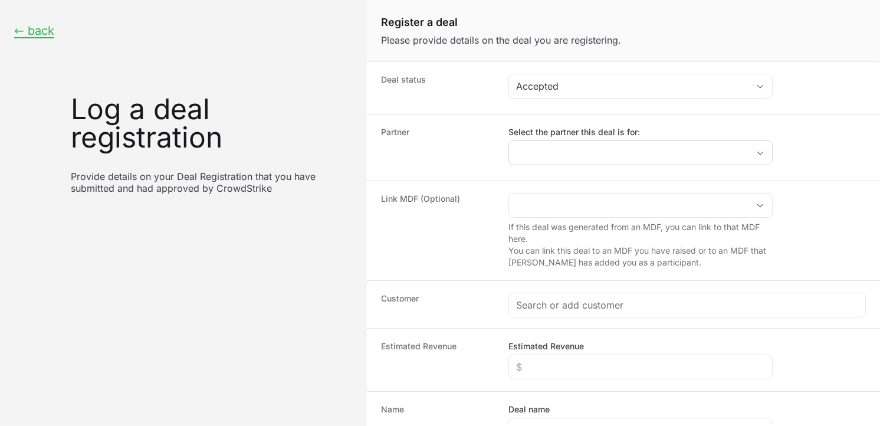 Image resolution: width=880 pixels, height=426 pixels. What do you see at coordinates (640, 86) in the screenshot?
I see `button: Accepted` at bounding box center [640, 86].